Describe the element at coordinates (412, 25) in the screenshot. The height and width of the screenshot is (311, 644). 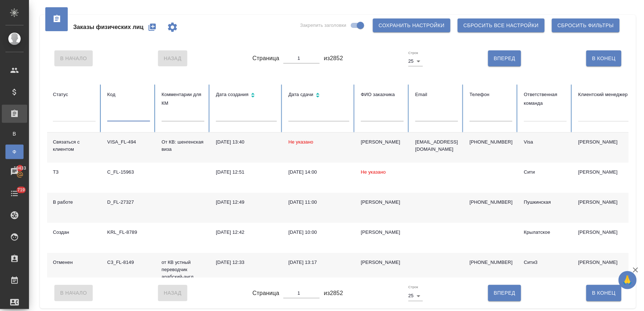
I see `button: Сохранить настройки` at that location.